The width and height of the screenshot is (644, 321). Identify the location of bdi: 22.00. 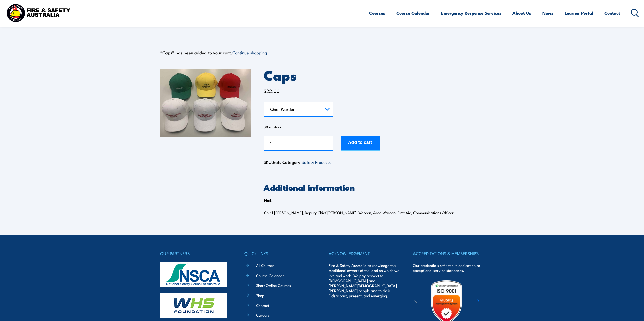
(271, 91).